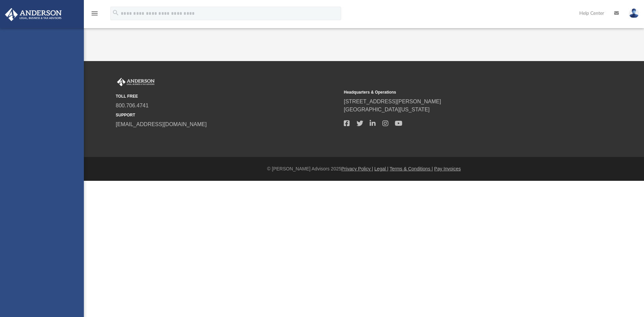 Image resolution: width=644 pixels, height=317 pixels. Describe the element at coordinates (116, 13) in the screenshot. I see `i: search` at that location.